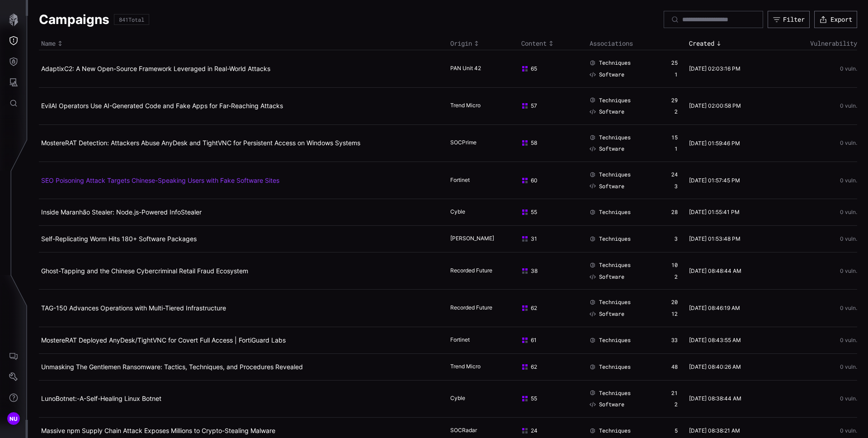 The image size is (868, 438). What do you see at coordinates (674, 393) in the screenshot?
I see `div: 21` at bounding box center [674, 393].